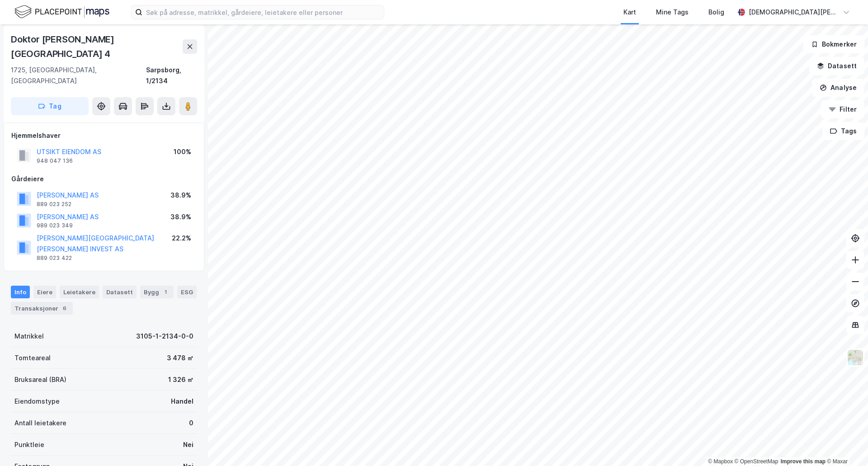  What do you see at coordinates (187, 292) in the screenshot?
I see `div: ESG` at bounding box center [187, 292].